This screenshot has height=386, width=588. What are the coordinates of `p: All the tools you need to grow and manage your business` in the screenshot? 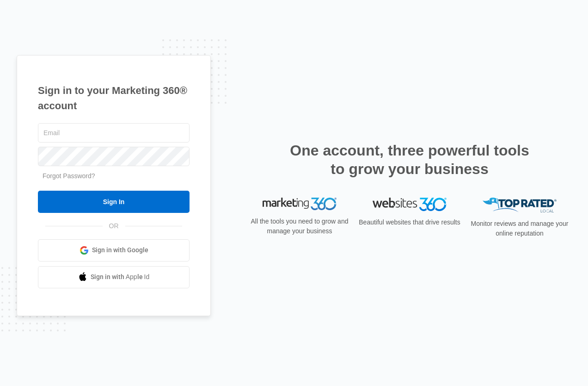 It's located at (299, 226).